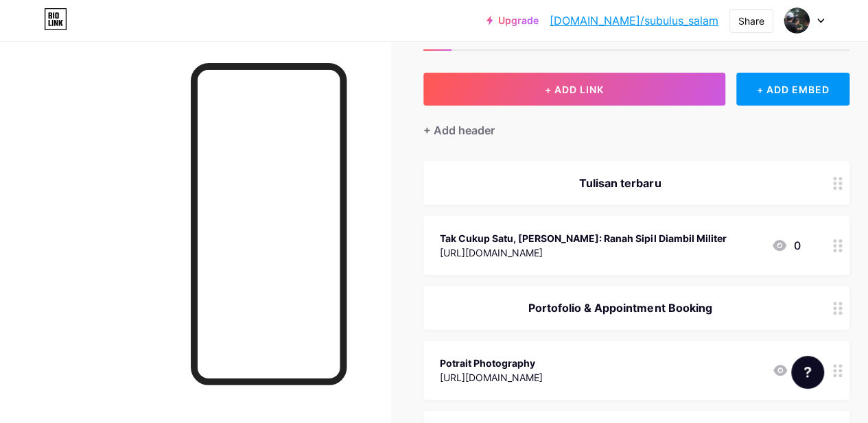 The image size is (868, 423). I want to click on img: Subulu salam, so click(797, 20).